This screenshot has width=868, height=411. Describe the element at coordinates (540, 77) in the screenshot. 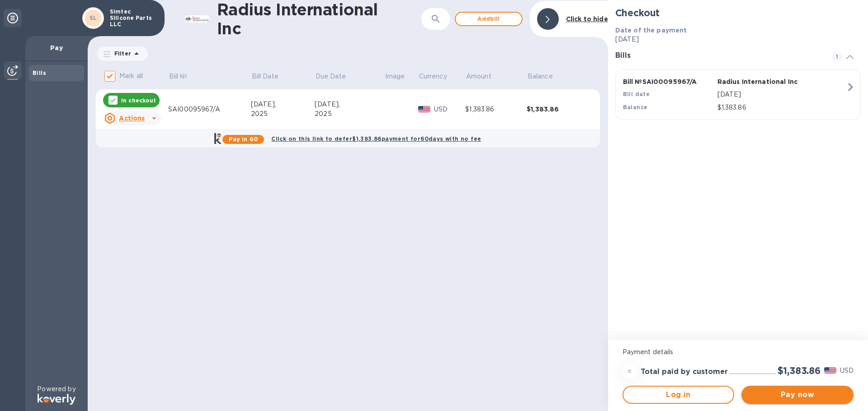

I see `p: Balance` at that location.